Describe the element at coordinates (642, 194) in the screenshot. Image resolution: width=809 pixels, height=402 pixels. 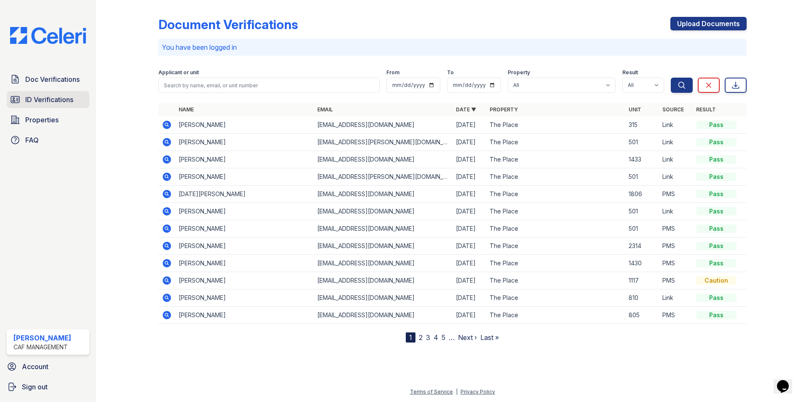
I see `td: 1806` at that location.